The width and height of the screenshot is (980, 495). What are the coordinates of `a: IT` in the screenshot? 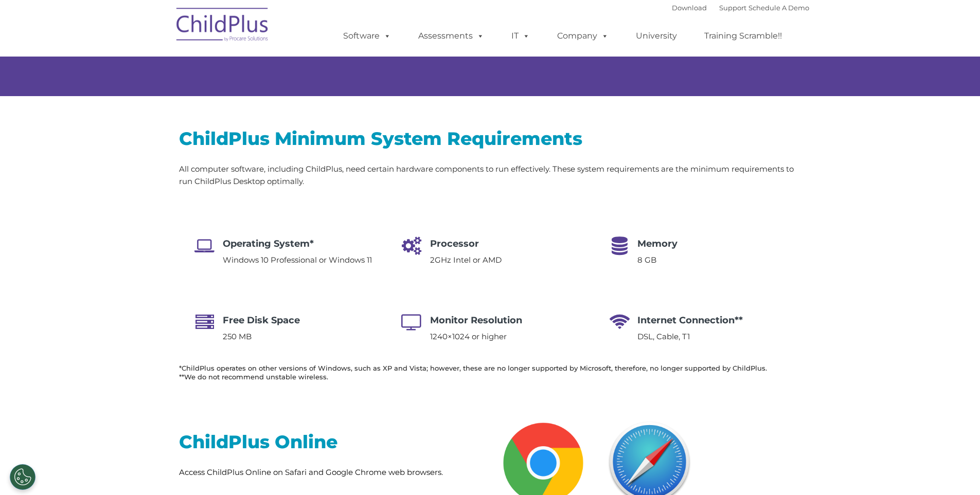 It's located at (521, 36).